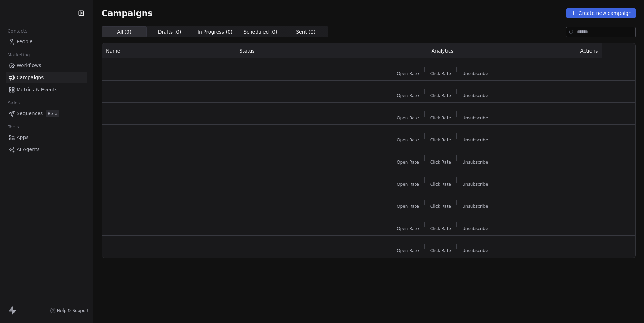 The width and height of the screenshot is (644, 323). What do you see at coordinates (46, 149) in the screenshot?
I see `a: AI Agents` at bounding box center [46, 149].